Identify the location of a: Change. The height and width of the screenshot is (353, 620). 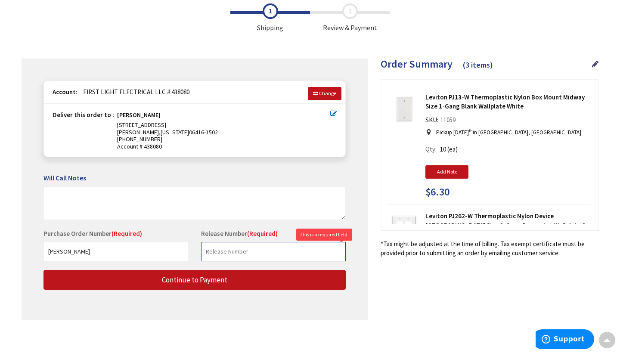
(324, 93).